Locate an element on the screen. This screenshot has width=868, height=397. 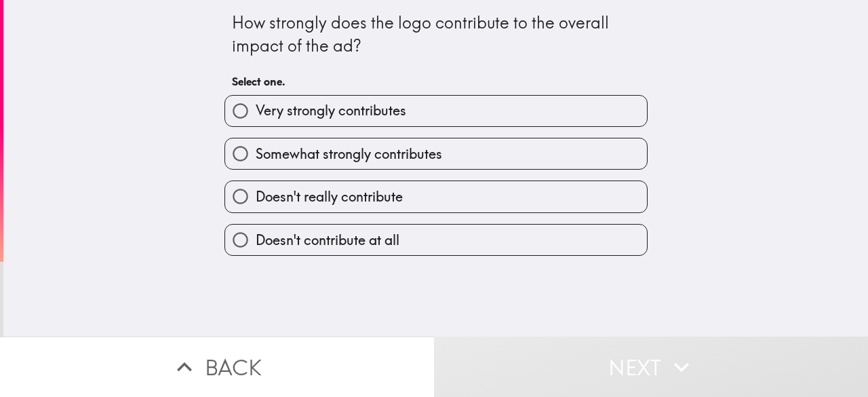
h6: Select one. is located at coordinates (436, 81).